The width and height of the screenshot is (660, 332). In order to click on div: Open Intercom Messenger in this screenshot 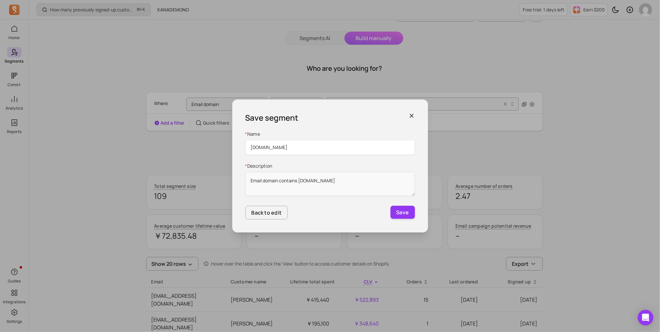, I will do `click(646, 318)`.